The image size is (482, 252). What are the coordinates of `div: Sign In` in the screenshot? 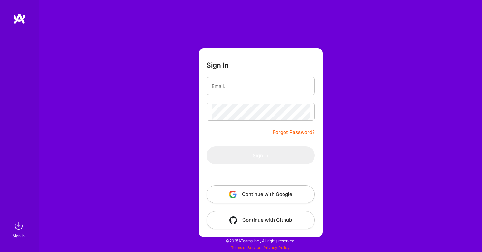 It's located at (19, 236).